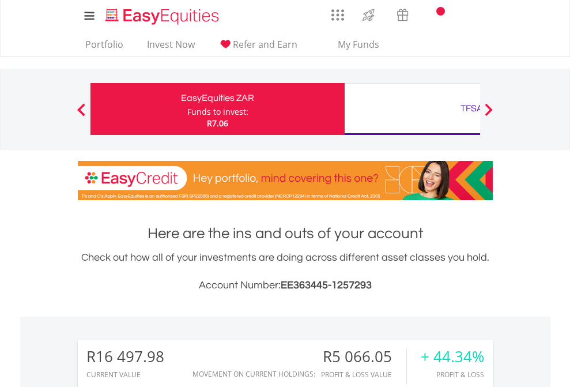  What do you see at coordinates (258, 47) in the screenshot?
I see `a: Refer and Earn` at bounding box center [258, 47].